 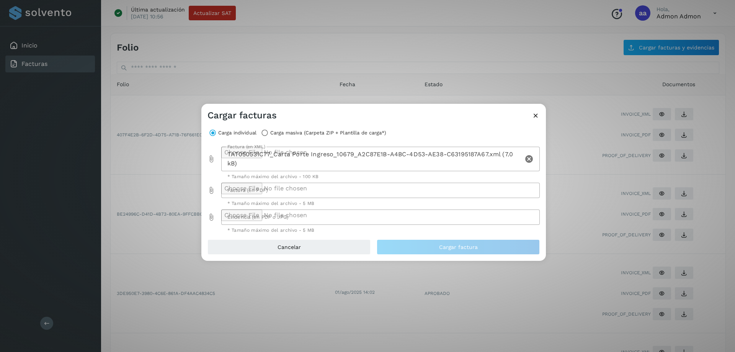 What do you see at coordinates (211, 190) in the screenshot?
I see `i: Factura (en PDF) prepended action` at bounding box center [211, 190].